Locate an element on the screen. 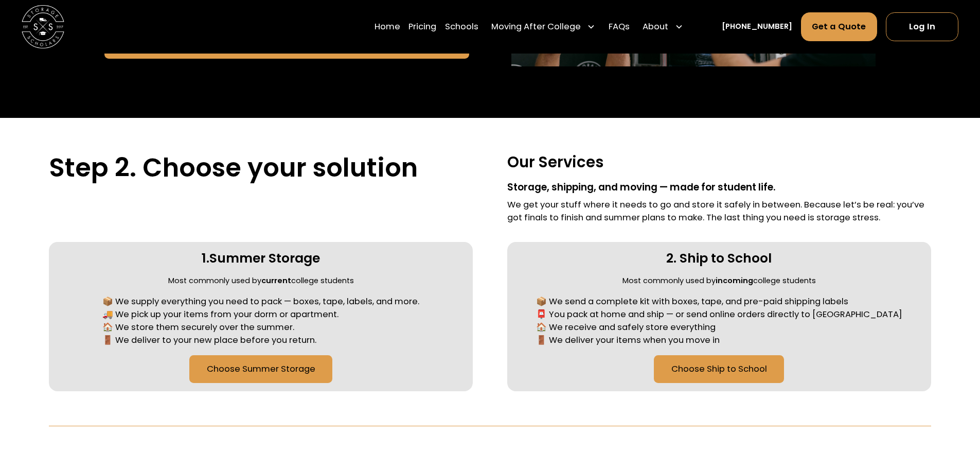 The width and height of the screenshot is (980, 469). a: Choose Summer Storage is located at coordinates (261, 369).